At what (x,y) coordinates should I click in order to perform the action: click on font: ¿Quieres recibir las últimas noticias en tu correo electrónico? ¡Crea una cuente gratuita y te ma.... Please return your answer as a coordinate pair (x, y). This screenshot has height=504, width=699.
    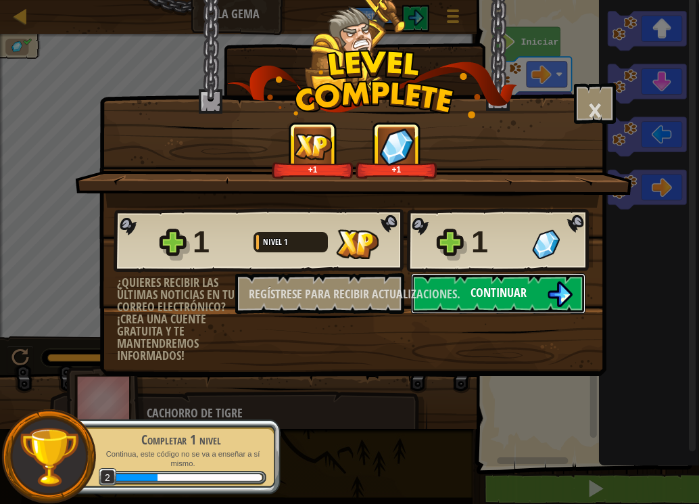
    Looking at the image, I should click on (176, 319).